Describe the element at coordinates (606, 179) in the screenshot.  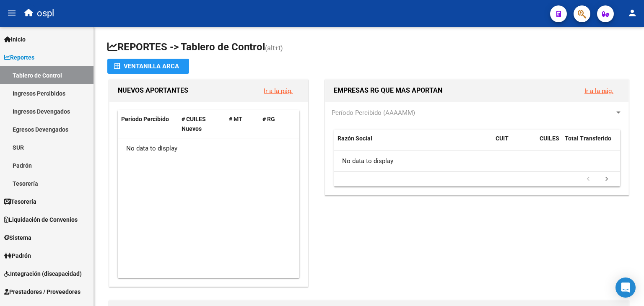
I see `a: go to next page` at that location.